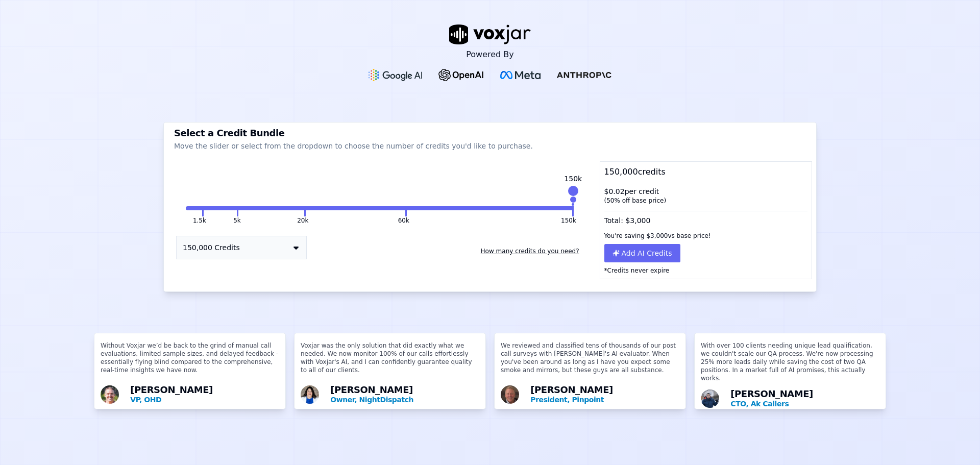  Describe the element at coordinates (204, 400) in the screenshot. I see `p: VP, OHD` at that location.